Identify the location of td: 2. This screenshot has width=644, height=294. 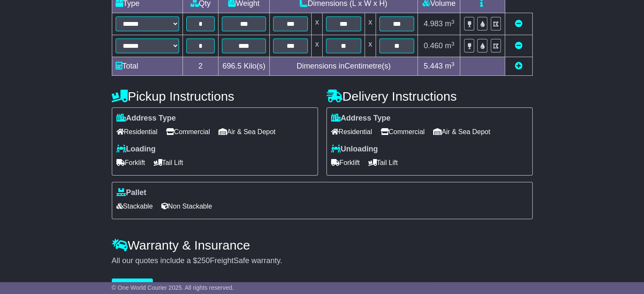
(200, 66).